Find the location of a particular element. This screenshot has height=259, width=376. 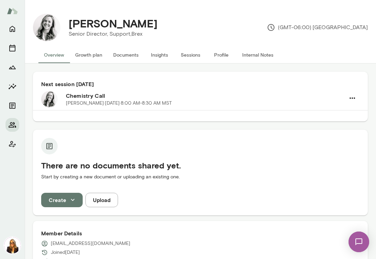

h5: There are no documents shared yet. is located at coordinates (200, 165).